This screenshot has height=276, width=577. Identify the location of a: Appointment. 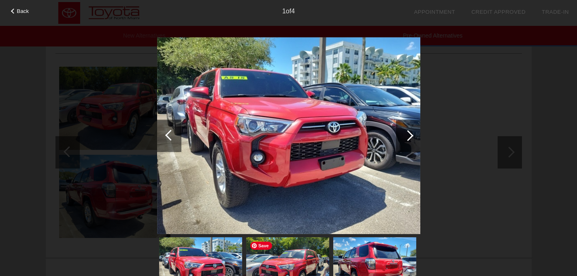
(434, 12).